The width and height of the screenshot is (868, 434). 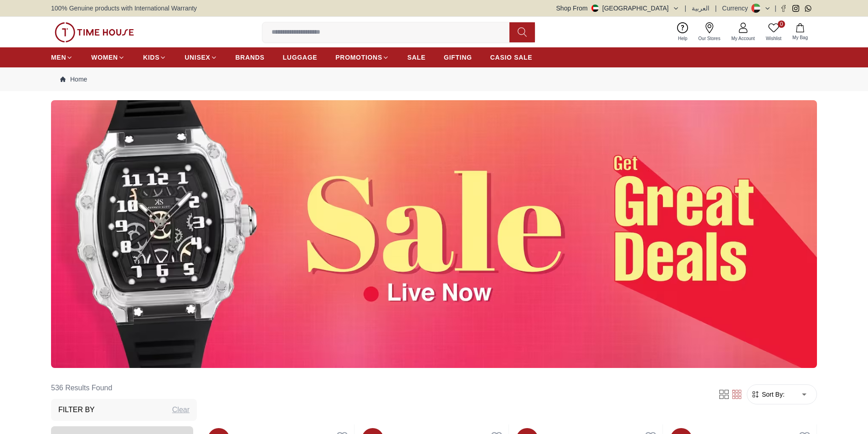 I want to click on span: 0, so click(x=781, y=24).